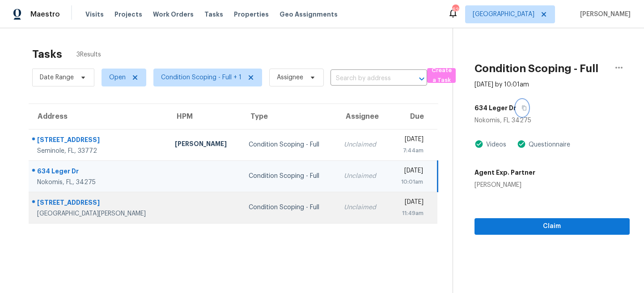 The height and width of the screenshot is (293, 644). I want to click on span: Open, so click(117, 77).